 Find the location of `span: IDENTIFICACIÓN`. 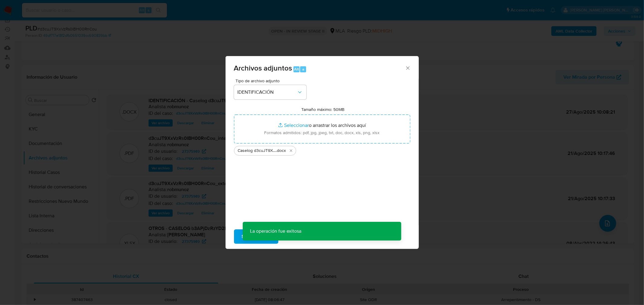

span: IDENTIFICACIÓN is located at coordinates (267, 93).